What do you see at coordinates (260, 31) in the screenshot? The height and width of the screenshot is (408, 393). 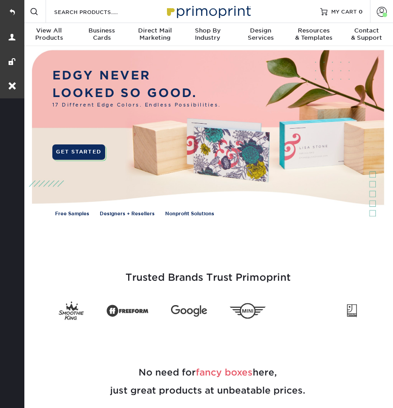 I see `span: Design` at bounding box center [260, 31].